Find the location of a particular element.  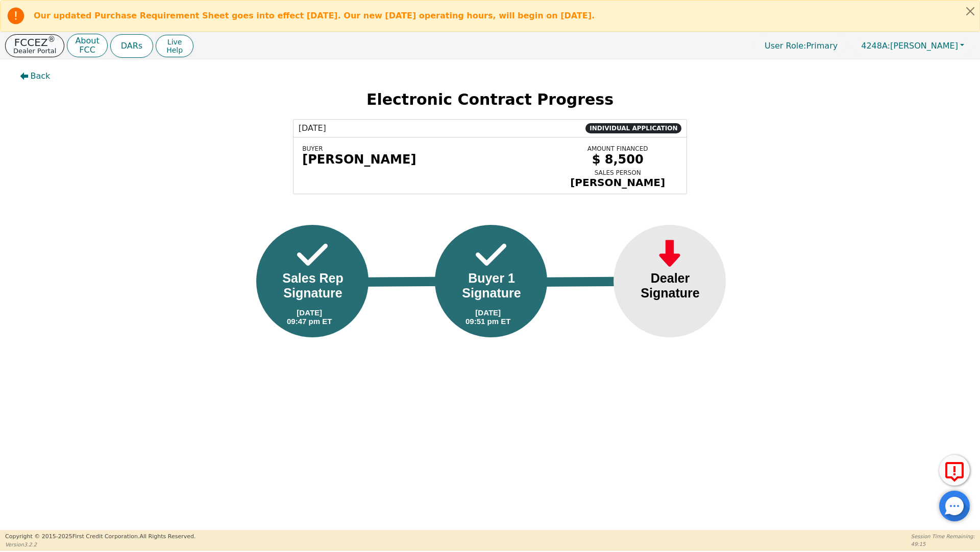

button: LiveHelp is located at coordinates (175, 46).